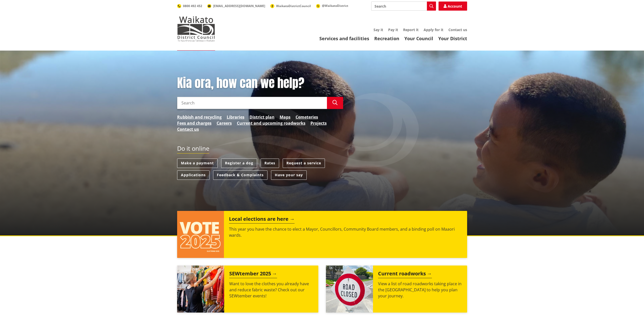 Image resolution: width=644 pixels, height=330 pixels. What do you see at coordinates (294, 6) in the screenshot?
I see `span: WaikatoDistrictCouncil` at bounding box center [294, 6].